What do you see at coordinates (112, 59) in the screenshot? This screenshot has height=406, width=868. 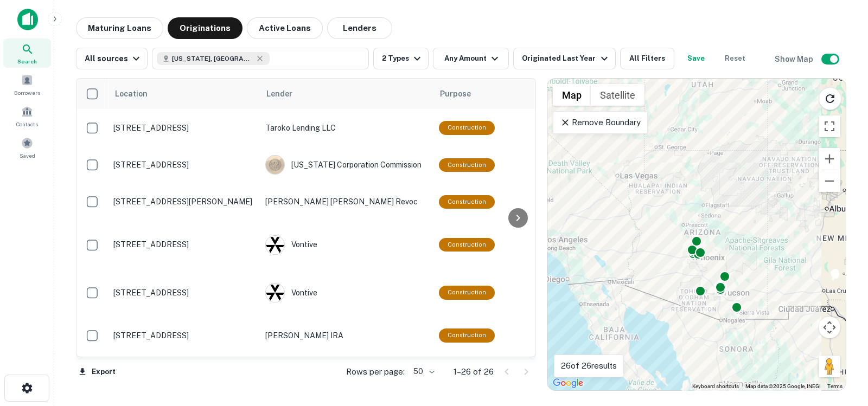 I see `button: All sources` at bounding box center [112, 59].